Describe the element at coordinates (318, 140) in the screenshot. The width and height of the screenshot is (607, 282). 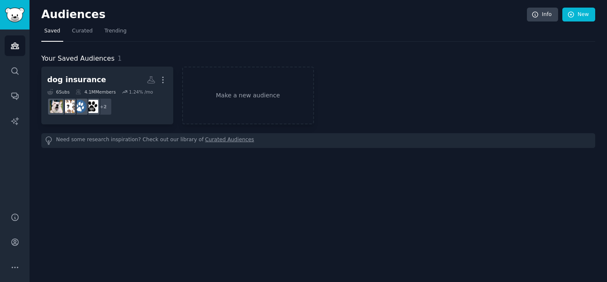
I see `div: Need some research inspiration? Check out our library of` at that location.